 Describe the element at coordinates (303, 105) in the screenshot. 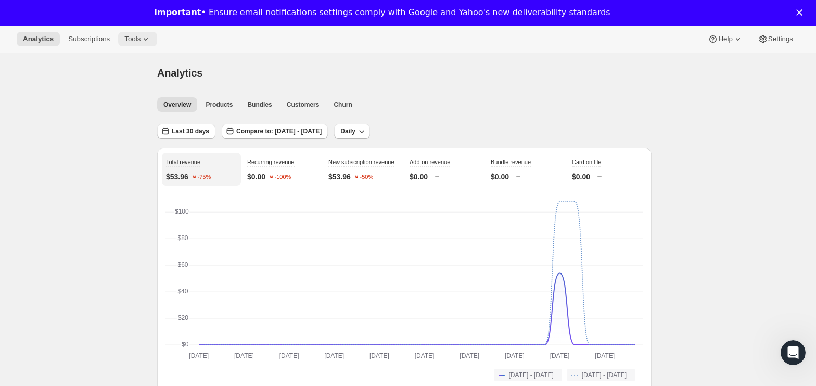

I see `span: Customers` at that location.